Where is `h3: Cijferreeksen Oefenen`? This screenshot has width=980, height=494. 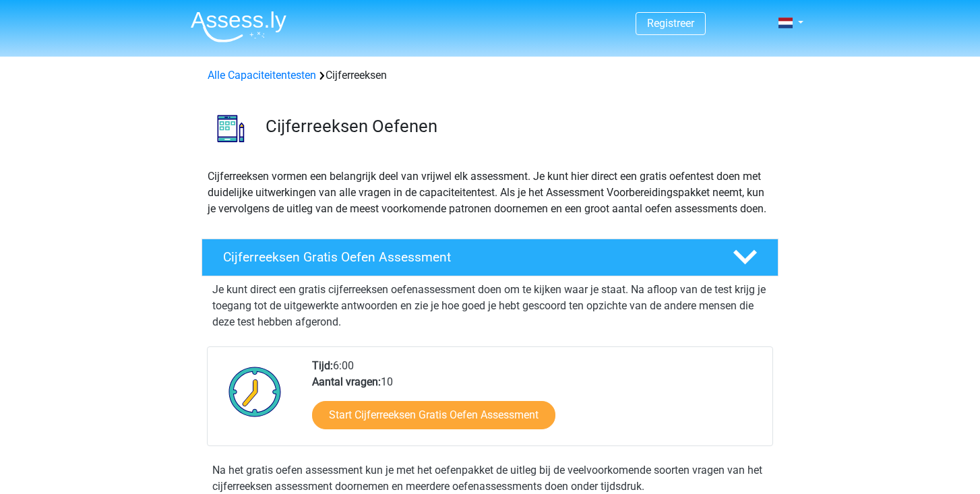 h3: Cijferreeksen Oefenen is located at coordinates (516, 126).